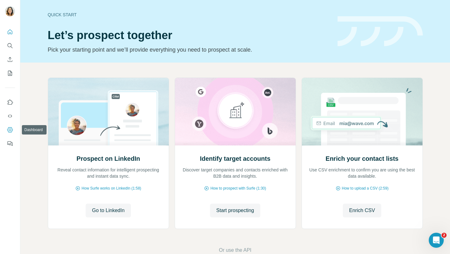 This screenshot has width=450, height=254. Describe the element at coordinates (108, 158) in the screenshot. I see `h2: Prospect on LinkedIn` at that location.